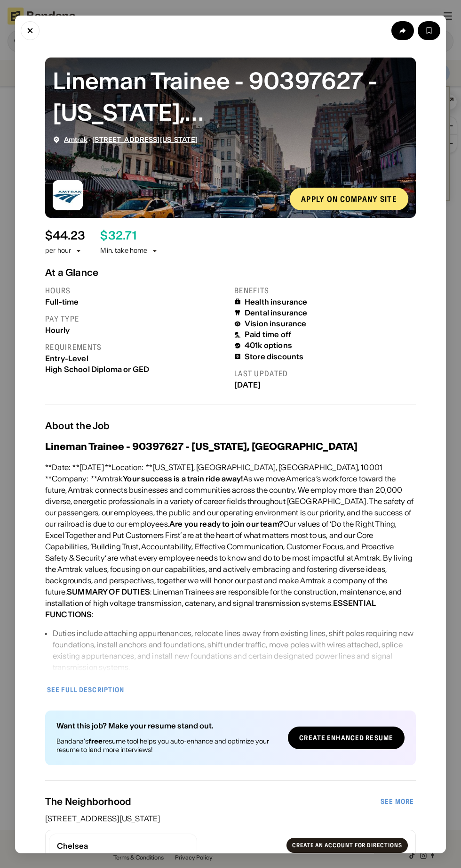 This screenshot has width=461, height=868. Describe the element at coordinates (58, 250) in the screenshot. I see `div: per hour` at that location.